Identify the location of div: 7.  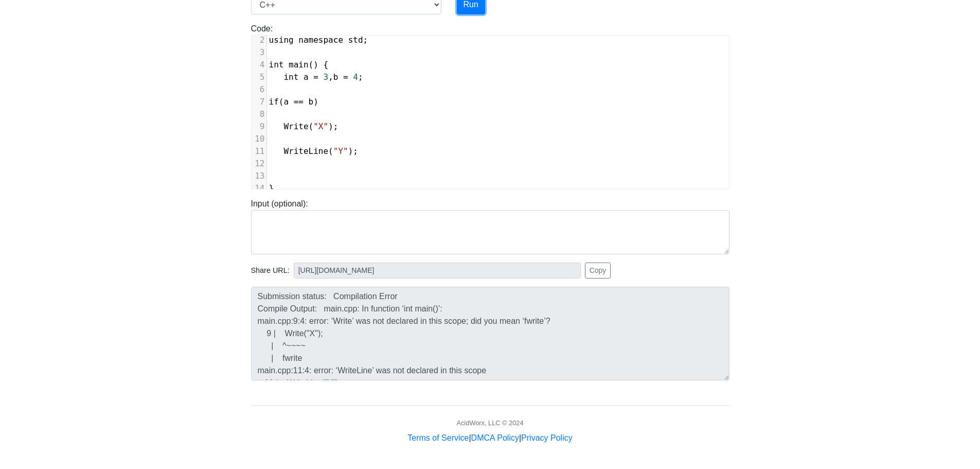
(259, 102).